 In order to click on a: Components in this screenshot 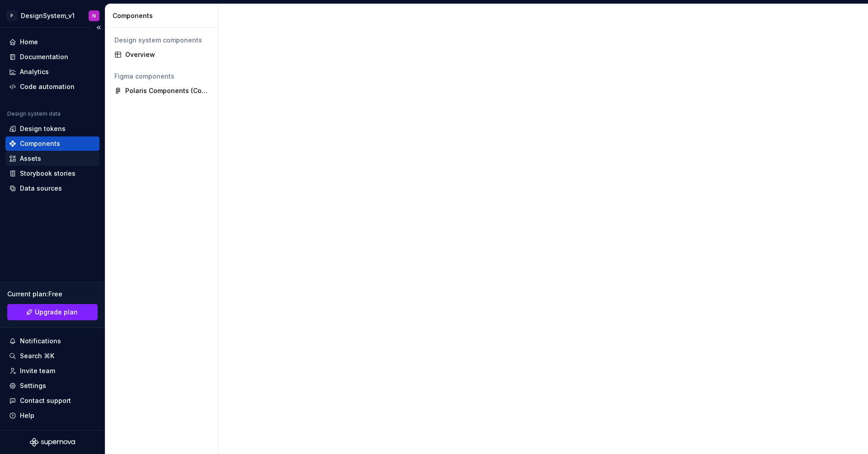, I will do `click(52, 144)`.